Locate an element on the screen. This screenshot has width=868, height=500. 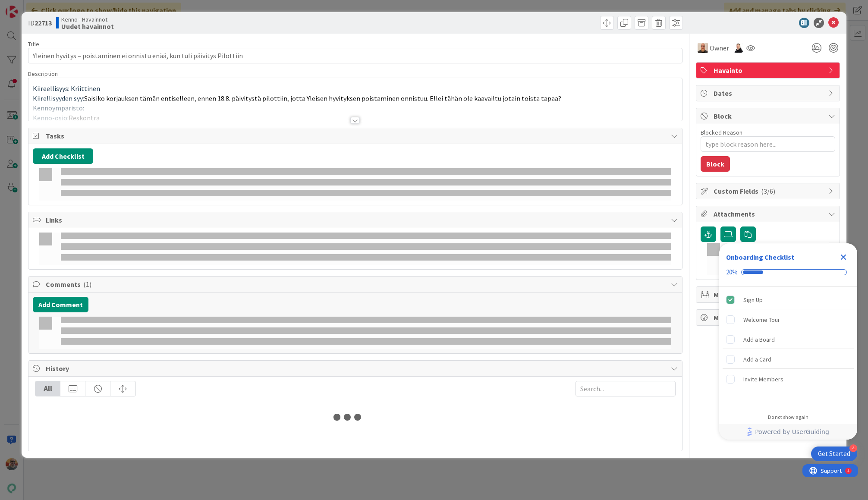
input: Search... is located at coordinates (626, 388).